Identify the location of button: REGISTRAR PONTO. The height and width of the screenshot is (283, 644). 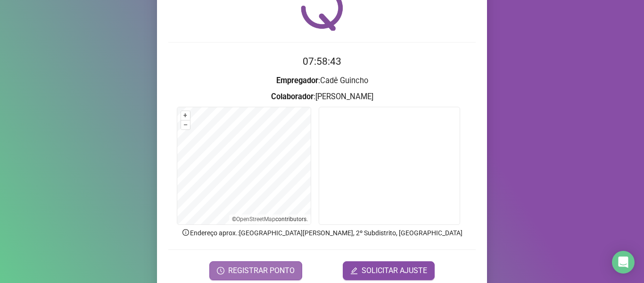
(255, 271).